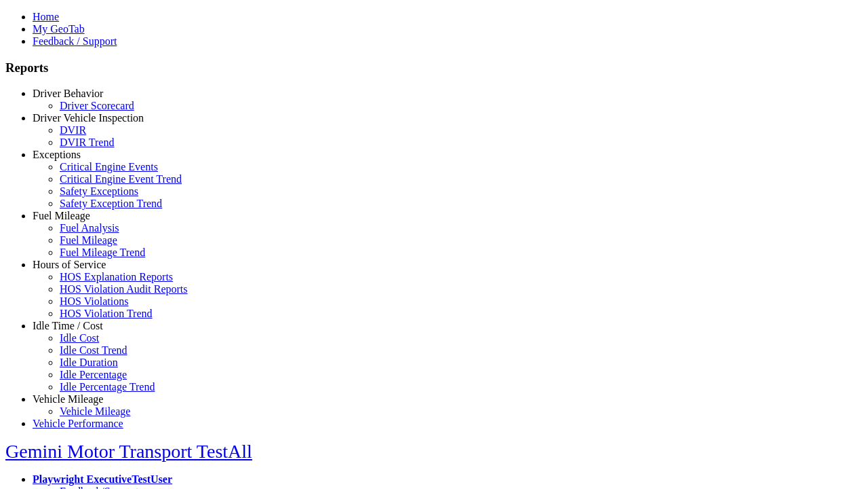 This screenshot has width=868, height=489. I want to click on a: DVIR, so click(73, 129).